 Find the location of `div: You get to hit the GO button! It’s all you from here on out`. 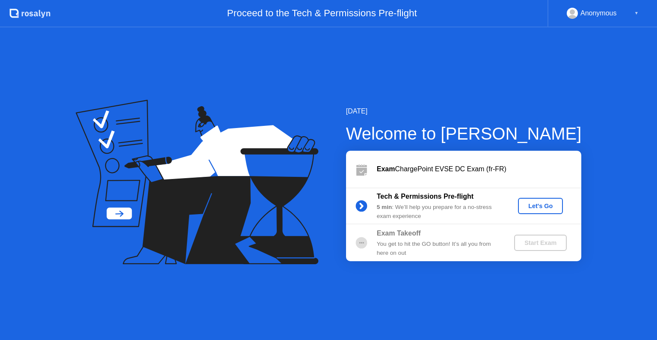

div: You get to hit the GO button! It’s all you from here on out is located at coordinates (438, 248).